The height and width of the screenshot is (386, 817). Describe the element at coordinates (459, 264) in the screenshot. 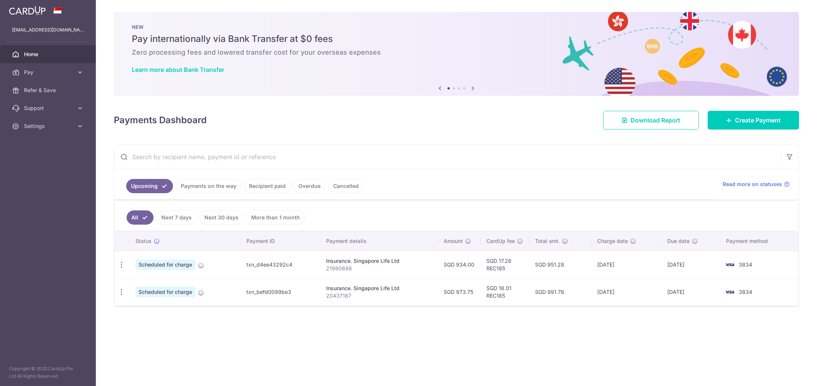

I see `td: SGD 934.00` at that location.